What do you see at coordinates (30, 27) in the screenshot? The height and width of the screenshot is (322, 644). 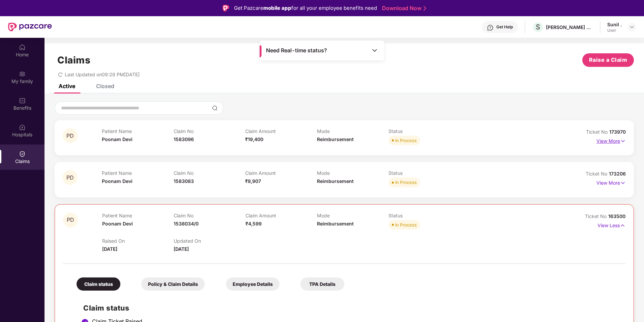 I see `img: New Pazcare Logo` at bounding box center [30, 27].